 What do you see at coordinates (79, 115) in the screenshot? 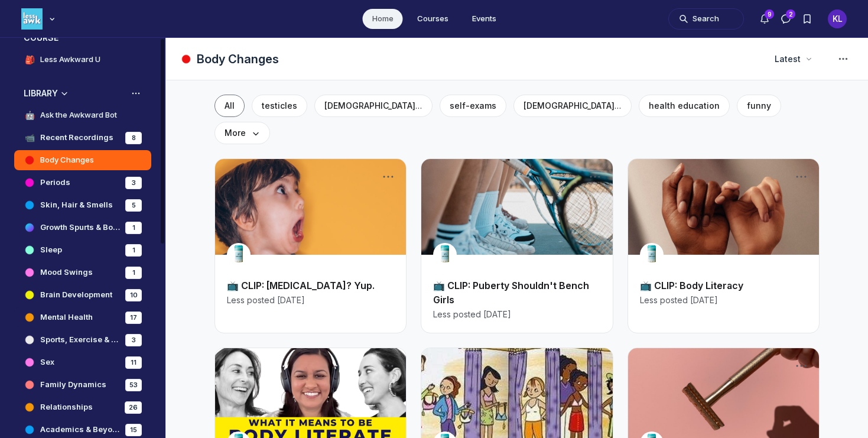
I see `h4: Ask the Awkward Bot` at bounding box center [79, 115].